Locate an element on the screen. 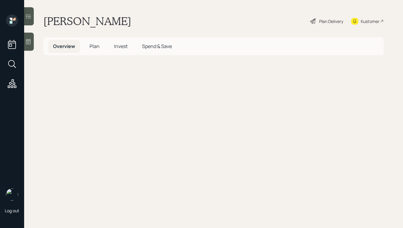 The width and height of the screenshot is (403, 228). span: Spend & Save is located at coordinates (157, 46).